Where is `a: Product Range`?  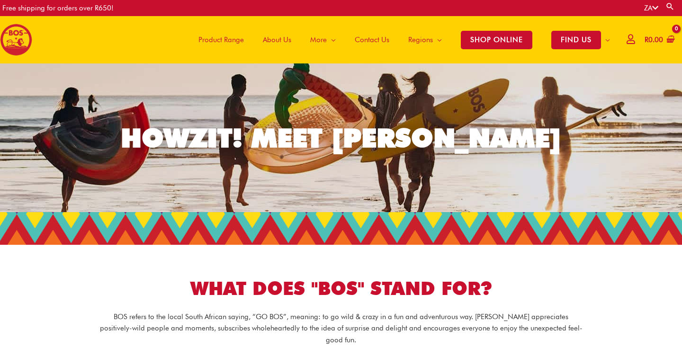
a: Product Range is located at coordinates (221, 40).